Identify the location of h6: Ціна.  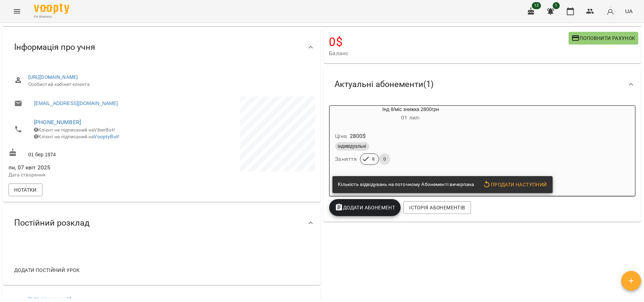
(341, 136).